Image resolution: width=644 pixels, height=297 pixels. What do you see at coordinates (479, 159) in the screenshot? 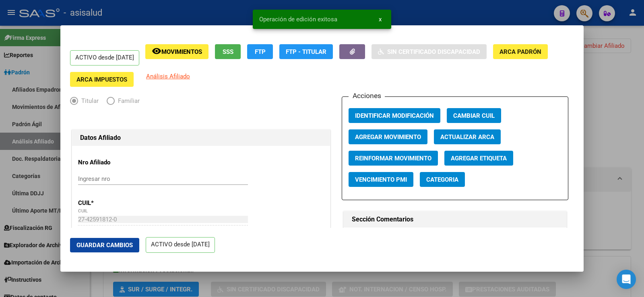
I see `span: Agregar Etiqueta` at bounding box center [479, 159].